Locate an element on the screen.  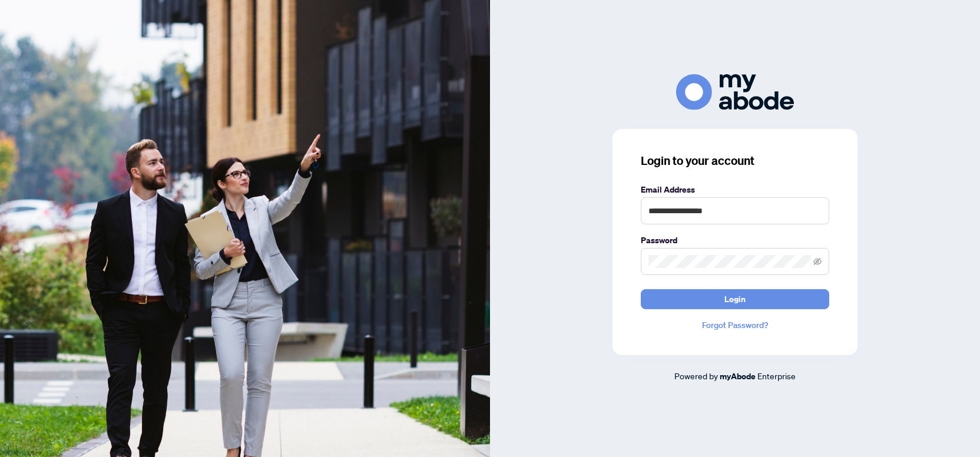
h3: Login to your account is located at coordinates (735, 160).